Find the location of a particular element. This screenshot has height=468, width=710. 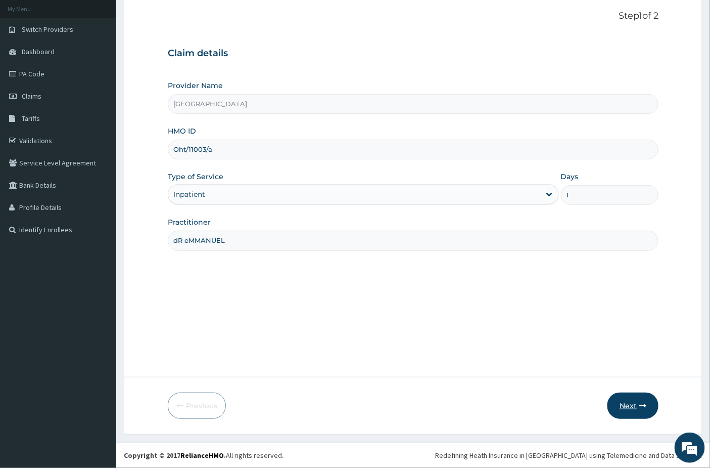

button: Next is located at coordinates (633, 405).